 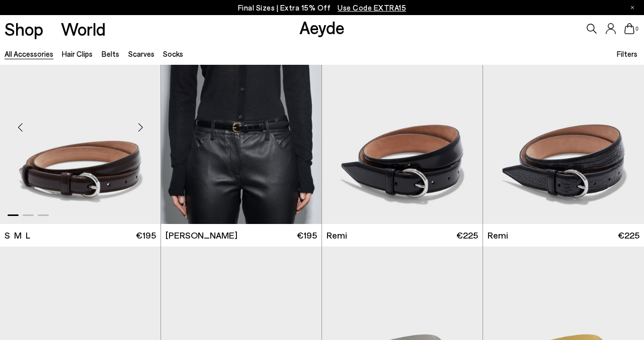 I want to click on span: 0, so click(x=637, y=29).